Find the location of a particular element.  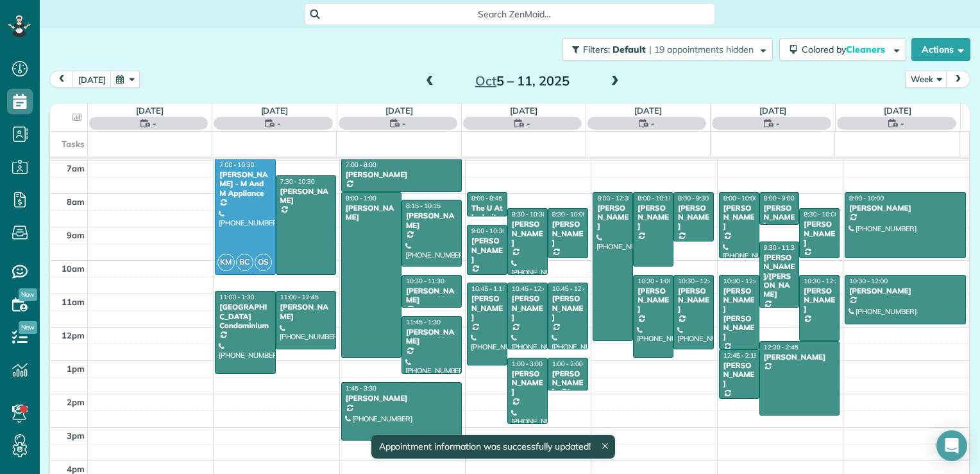

span: OS is located at coordinates (263, 262).